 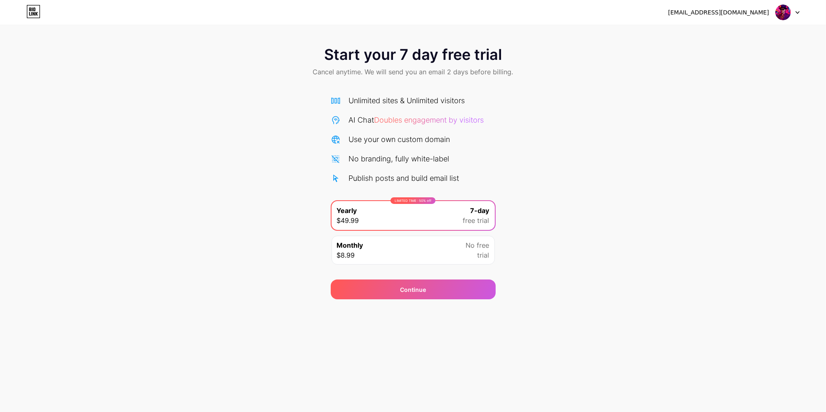 What do you see at coordinates (399, 158) in the screenshot?
I see `div: No branding, fully white-label` at bounding box center [399, 158].